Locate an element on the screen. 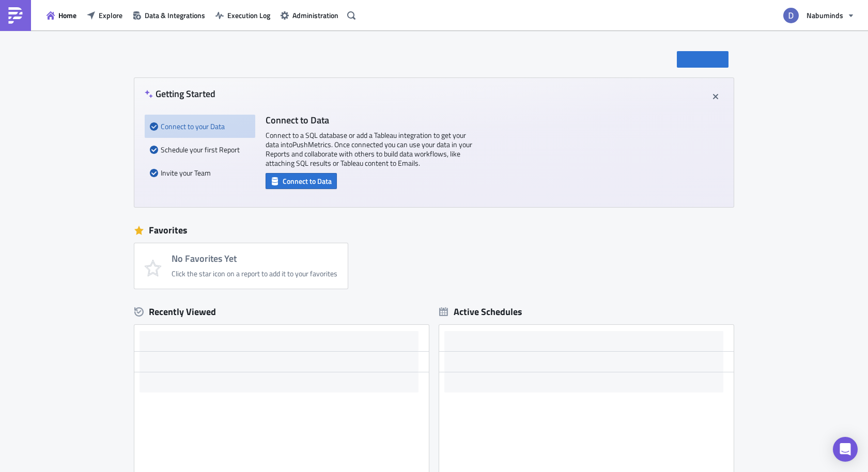 This screenshot has width=868, height=472. span: Execution Log is located at coordinates (248, 15).